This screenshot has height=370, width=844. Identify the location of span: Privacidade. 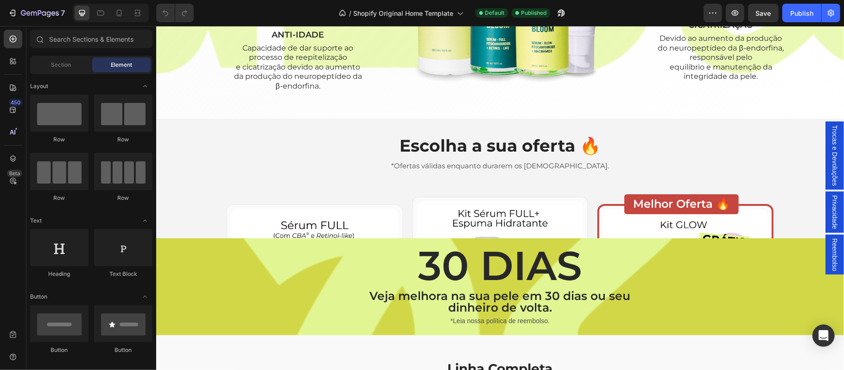
(679, 186).